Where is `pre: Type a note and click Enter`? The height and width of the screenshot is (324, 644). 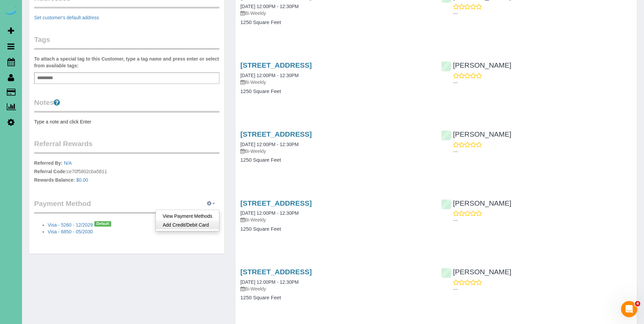
pre: Type a note and click Enter is located at coordinates (127, 122).